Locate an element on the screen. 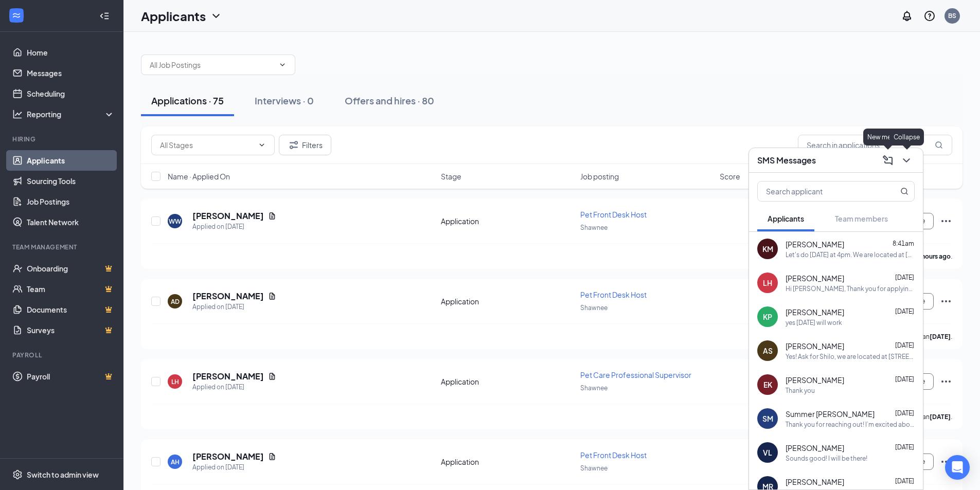 The width and height of the screenshot is (980, 490). a: PayrollCrown is located at coordinates (70, 377).